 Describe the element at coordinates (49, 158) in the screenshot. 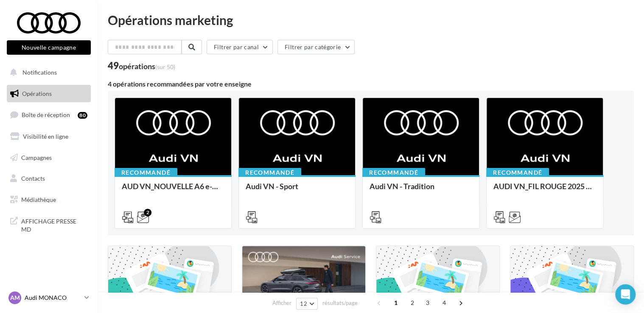

I see `a: Campagnes` at that location.